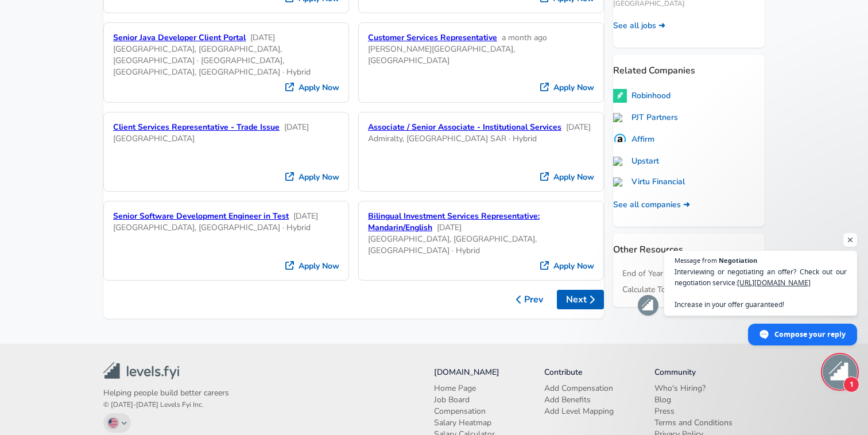  I want to click on button: English (US), so click(117, 423).